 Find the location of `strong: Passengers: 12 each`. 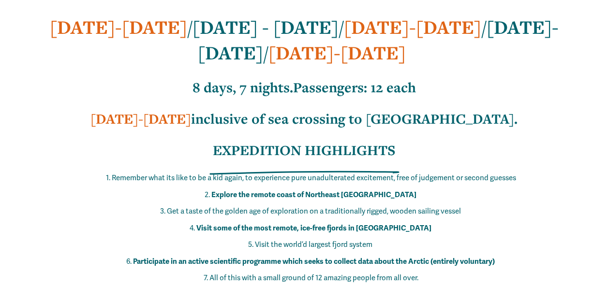

strong: Passengers: 12 each is located at coordinates (355, 87).